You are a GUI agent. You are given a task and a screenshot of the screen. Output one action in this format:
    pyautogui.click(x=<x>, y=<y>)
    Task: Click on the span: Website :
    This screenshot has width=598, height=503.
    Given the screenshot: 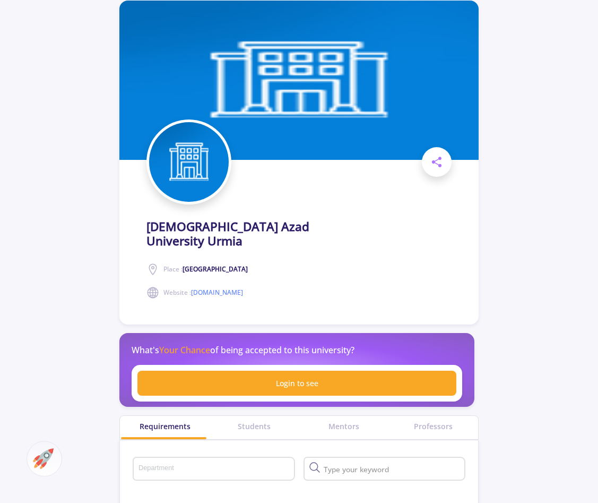 What is the action you would take?
    pyautogui.click(x=203, y=293)
    